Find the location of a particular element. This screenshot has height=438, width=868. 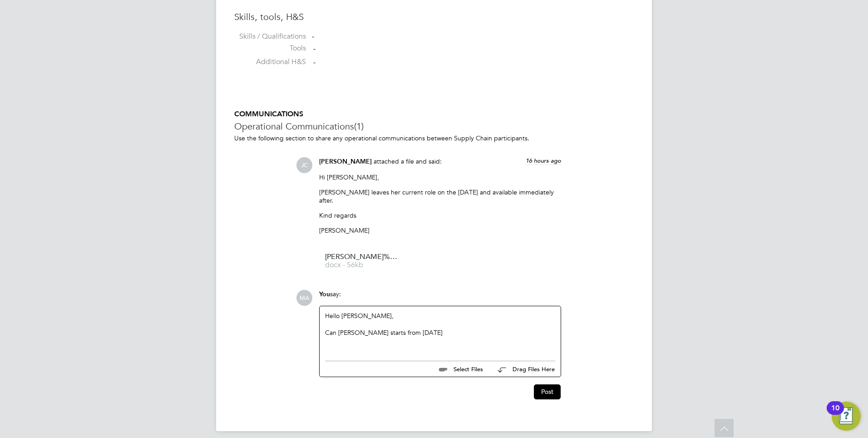

h5: COMMUNICATIONS is located at coordinates (434, 114).